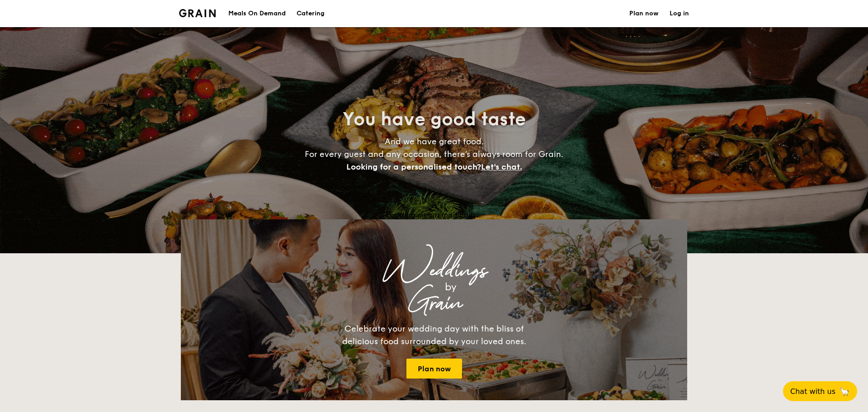 This screenshot has width=868, height=412. Describe the element at coordinates (434, 368) in the screenshot. I see `a: Plan now` at that location.